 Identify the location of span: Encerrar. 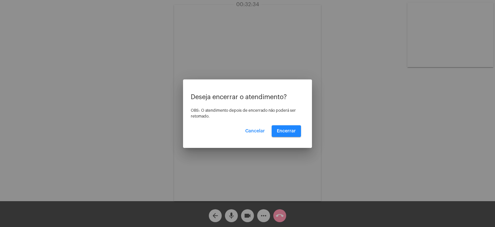
(286, 131).